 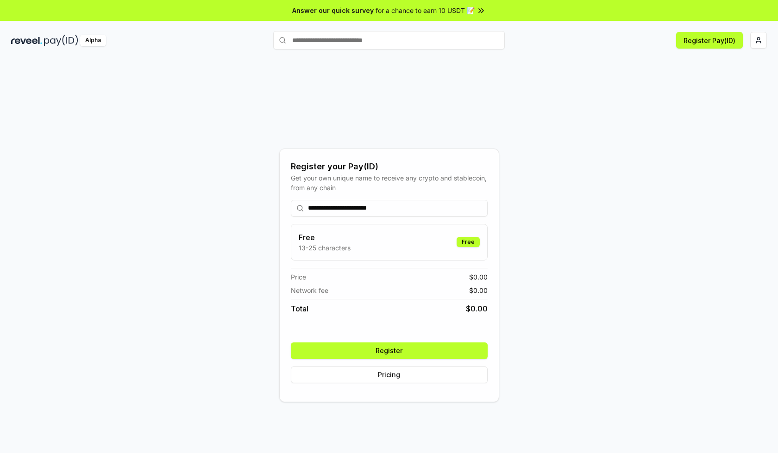 What do you see at coordinates (709, 40) in the screenshot?
I see `button: Register Pay(ID)` at bounding box center [709, 40].